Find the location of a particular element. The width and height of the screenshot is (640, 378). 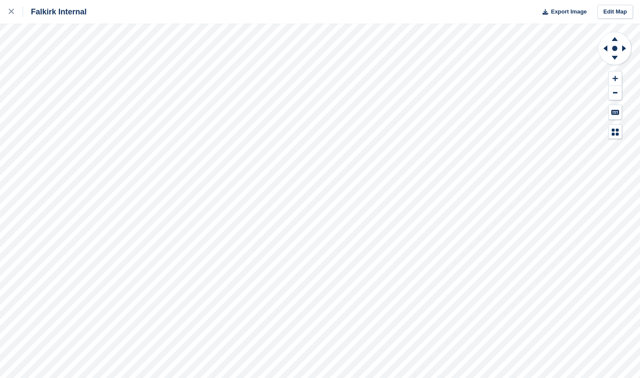

button: Export Image is located at coordinates (562, 12).